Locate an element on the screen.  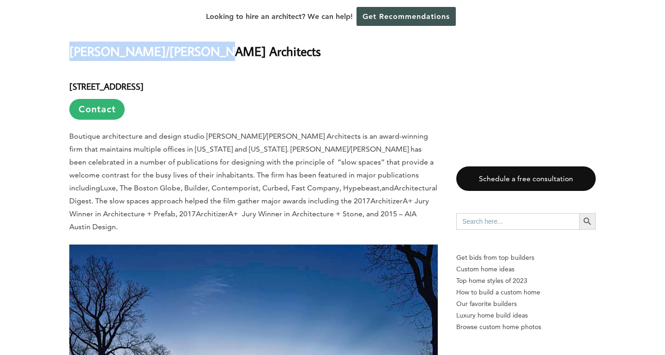
p: Custom home ideas is located at coordinates (526, 269).